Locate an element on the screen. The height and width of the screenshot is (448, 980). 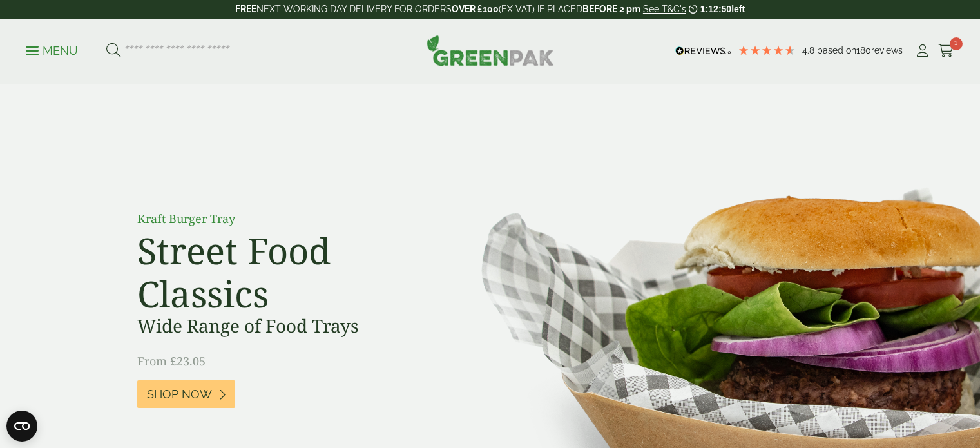
img: GreenPak Supplies is located at coordinates (490, 50).